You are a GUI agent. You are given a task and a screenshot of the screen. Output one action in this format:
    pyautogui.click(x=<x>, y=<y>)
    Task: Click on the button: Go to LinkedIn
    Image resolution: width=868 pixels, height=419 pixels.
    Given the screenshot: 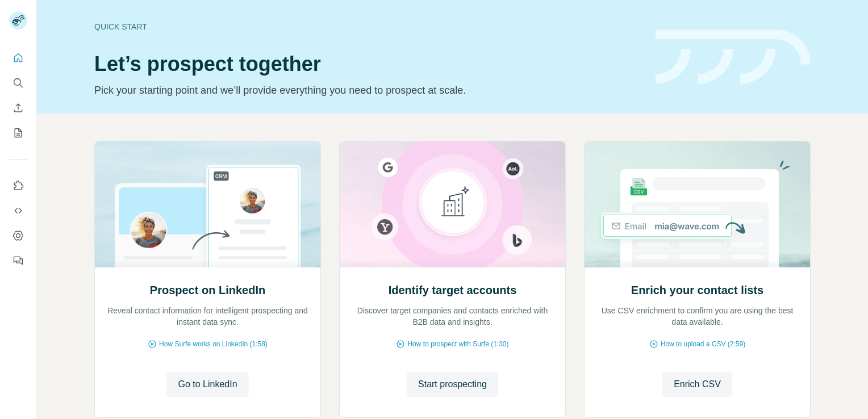 What is the action you would take?
    pyautogui.click(x=207, y=385)
    